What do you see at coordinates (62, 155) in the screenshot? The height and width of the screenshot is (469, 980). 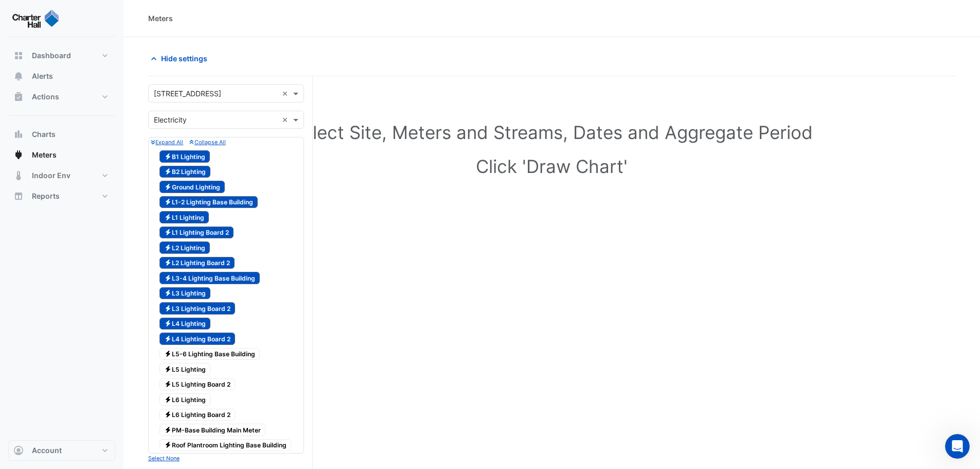 I see `button: Meters` at bounding box center [62, 155].